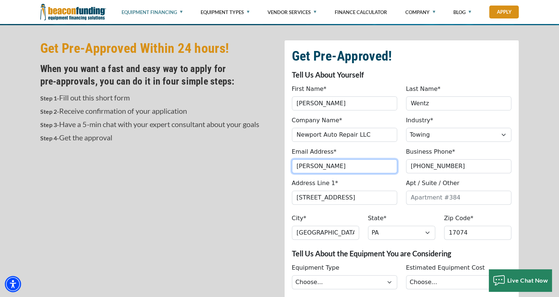  What do you see at coordinates (459, 104) in the screenshot?
I see `input: Doe` at bounding box center [459, 104].